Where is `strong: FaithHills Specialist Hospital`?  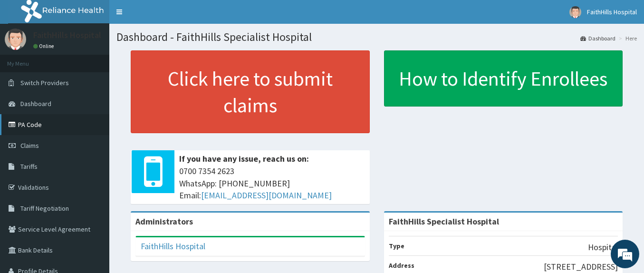
strong: FaithHills Specialist Hospital is located at coordinates (444, 221).